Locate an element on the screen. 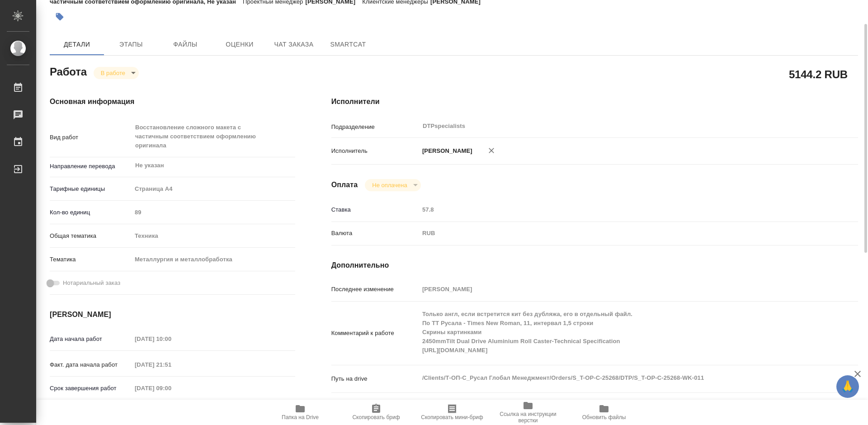 This screenshot has width=868, height=425. p: Валюта is located at coordinates (376, 234).